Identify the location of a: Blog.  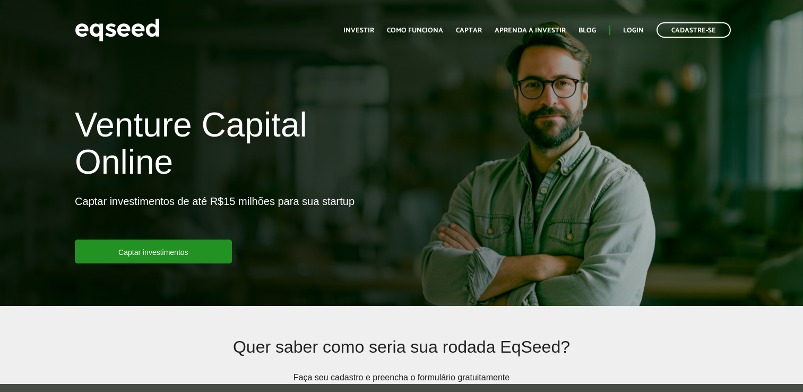
(587, 30).